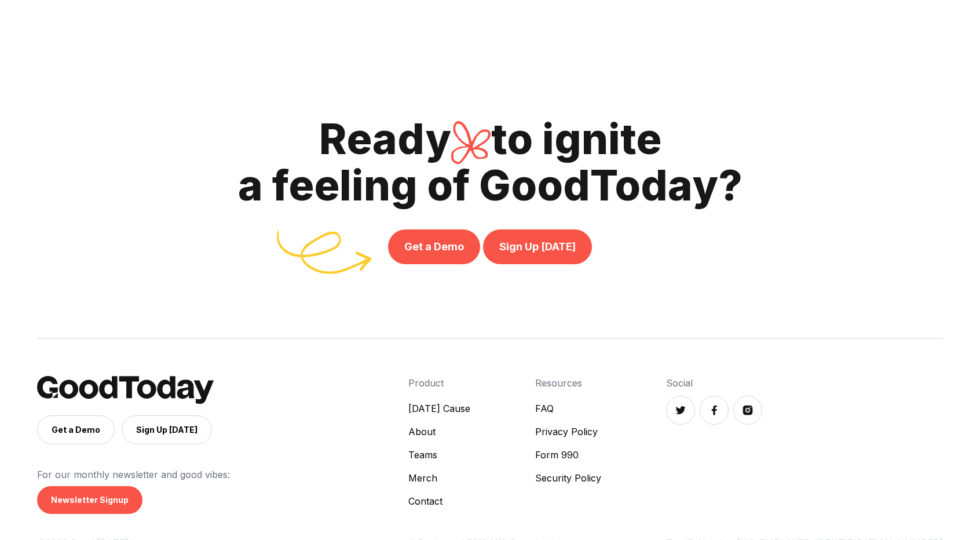 The image size is (980, 540). Describe the element at coordinates (804, 383) in the screenshot. I see `h4: Social` at that location.